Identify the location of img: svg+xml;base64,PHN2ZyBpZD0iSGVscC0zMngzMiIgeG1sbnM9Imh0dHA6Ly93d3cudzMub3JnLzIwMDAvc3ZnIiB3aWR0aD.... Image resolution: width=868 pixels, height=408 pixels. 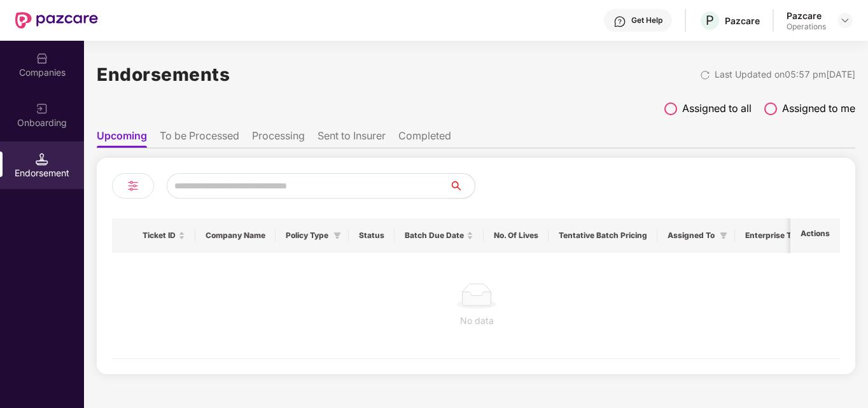
(620, 22).